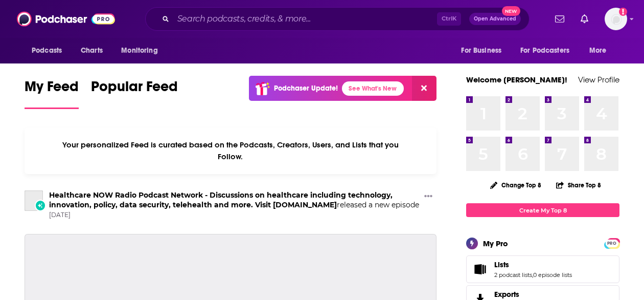 This screenshot has width=644, height=300. I want to click on button: Open AdvancedNew, so click(495, 19).